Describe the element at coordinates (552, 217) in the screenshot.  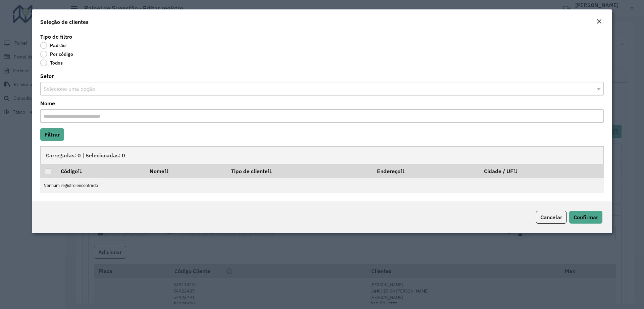
I see `span: Cancelar` at that location.